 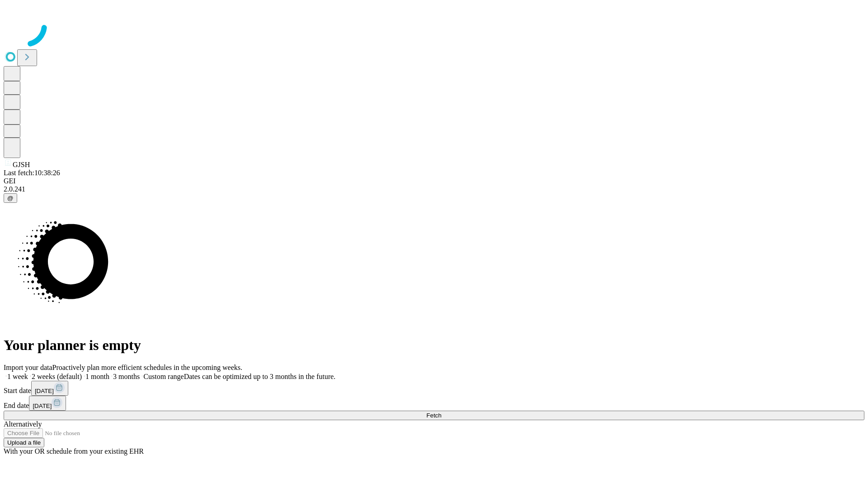 I want to click on span: 1 month, so click(x=97, y=376).